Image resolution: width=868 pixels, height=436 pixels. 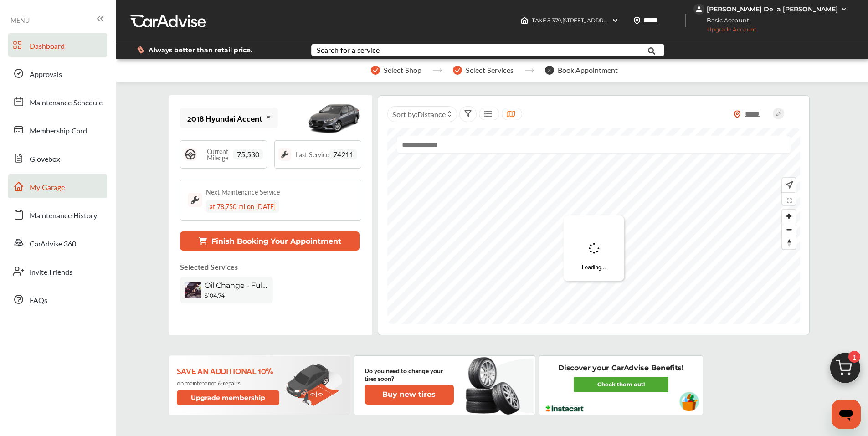 I want to click on img: dollor_label_vector.a70140d1.svg, so click(x=140, y=50).